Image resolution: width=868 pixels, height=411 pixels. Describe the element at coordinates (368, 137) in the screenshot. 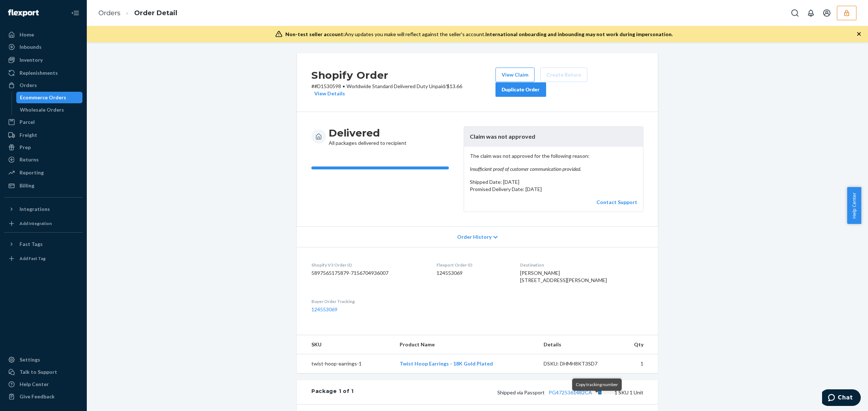

I see `div: All packages delivered to recipient` at that location.